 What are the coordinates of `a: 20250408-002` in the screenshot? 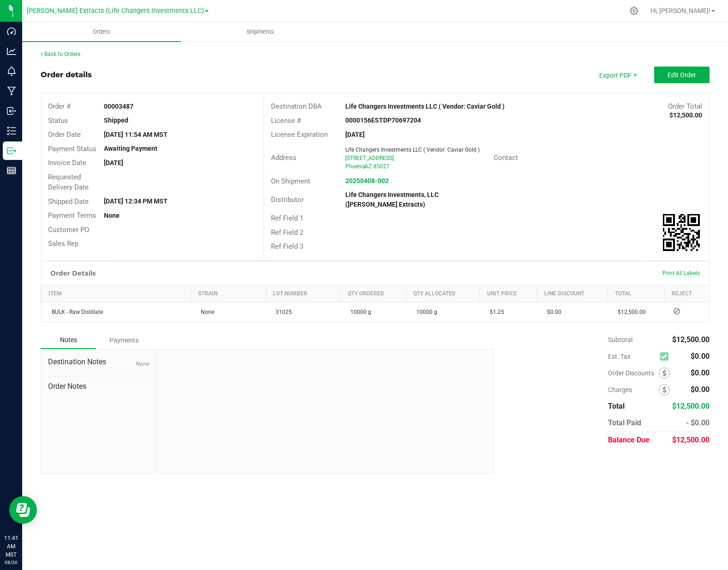 It's located at (367, 181).